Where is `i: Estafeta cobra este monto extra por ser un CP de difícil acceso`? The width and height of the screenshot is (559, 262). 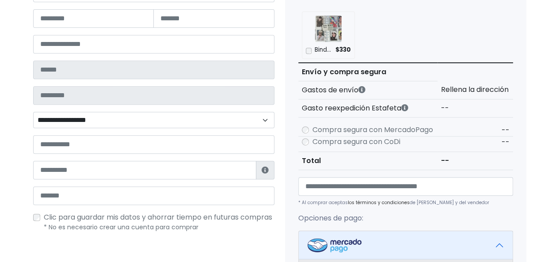 i: Estafeta cobra este monto extra por ser un CP de difícil acceso is located at coordinates (405, 108).